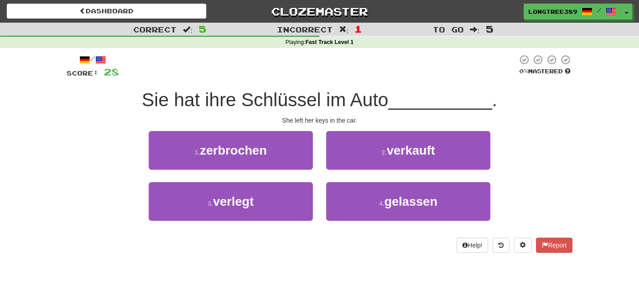  I want to click on button: Help!, so click(472, 245).